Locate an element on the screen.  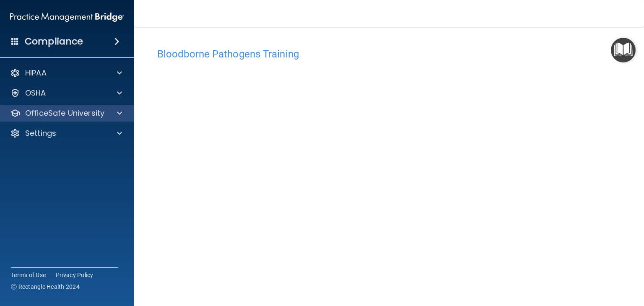
h4: Bloodborne Pathogens Training is located at coordinates (389, 54).